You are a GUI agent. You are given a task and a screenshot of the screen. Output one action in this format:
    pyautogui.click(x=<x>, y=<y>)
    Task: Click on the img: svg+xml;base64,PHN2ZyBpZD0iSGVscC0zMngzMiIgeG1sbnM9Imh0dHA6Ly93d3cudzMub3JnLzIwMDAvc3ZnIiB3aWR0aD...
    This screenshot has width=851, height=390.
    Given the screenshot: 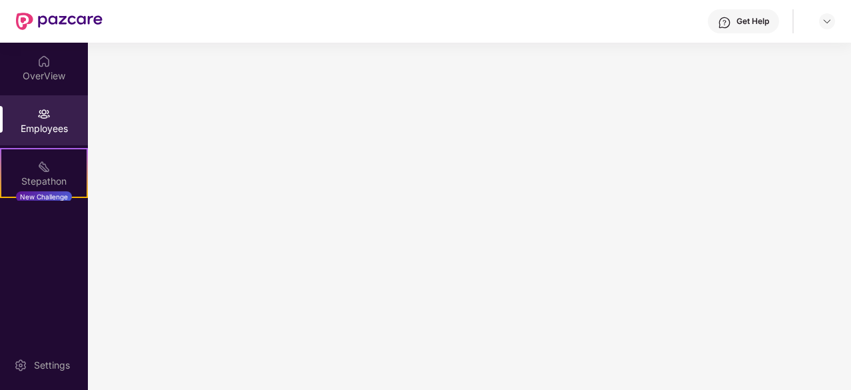 What is the action you would take?
    pyautogui.click(x=725, y=23)
    